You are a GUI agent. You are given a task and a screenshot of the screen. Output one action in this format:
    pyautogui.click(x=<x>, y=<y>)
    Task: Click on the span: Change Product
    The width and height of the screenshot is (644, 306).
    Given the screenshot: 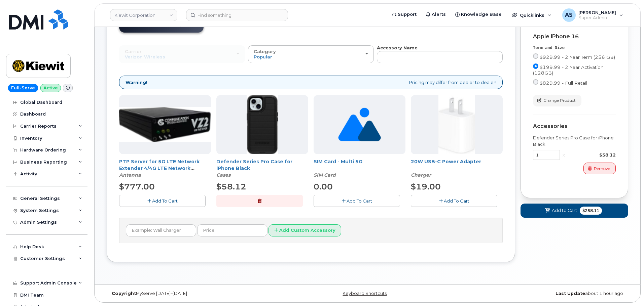 What is the action you would take?
    pyautogui.click(x=559, y=101)
    